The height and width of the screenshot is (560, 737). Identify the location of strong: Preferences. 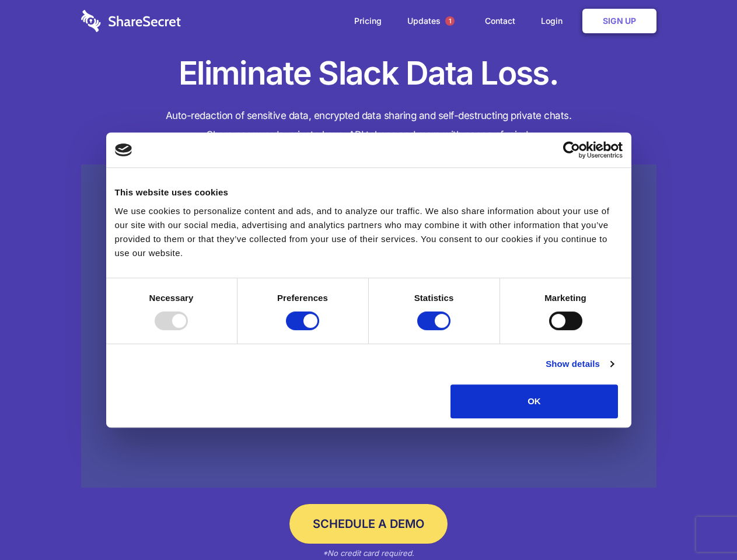
(303, 297).